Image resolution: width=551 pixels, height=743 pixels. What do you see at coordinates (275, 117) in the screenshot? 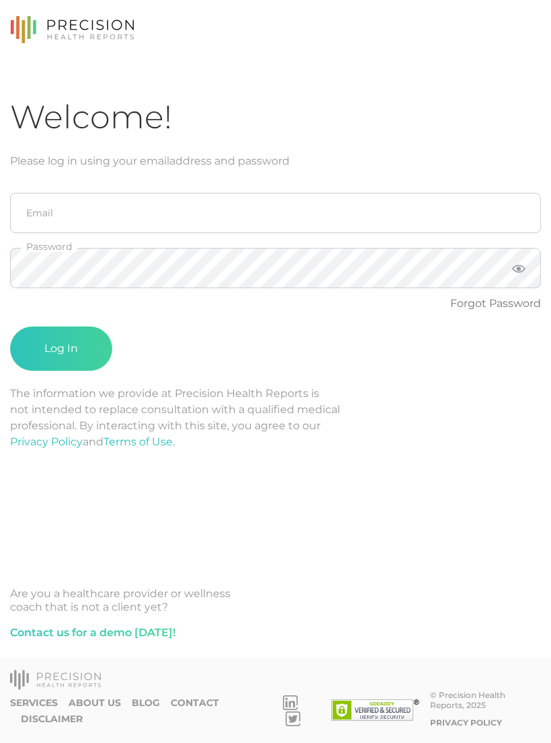
I see `h1: Welcome!` at bounding box center [275, 117].